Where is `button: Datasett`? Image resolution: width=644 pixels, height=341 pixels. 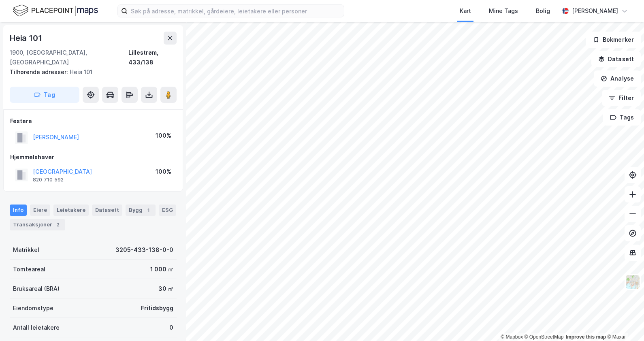
button: Datasett is located at coordinates (616, 59).